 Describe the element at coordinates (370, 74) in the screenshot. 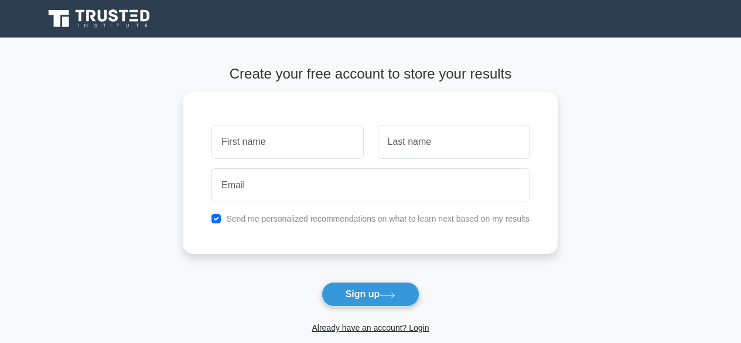

I see `h4: Create your free account to store your results` at that location.